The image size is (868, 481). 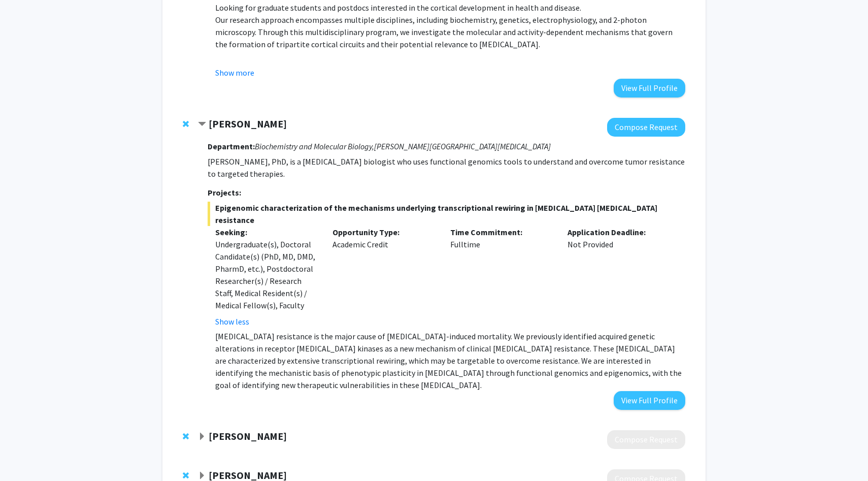 I want to click on span: Expand Julia Deanehan Bookmark, so click(x=202, y=475).